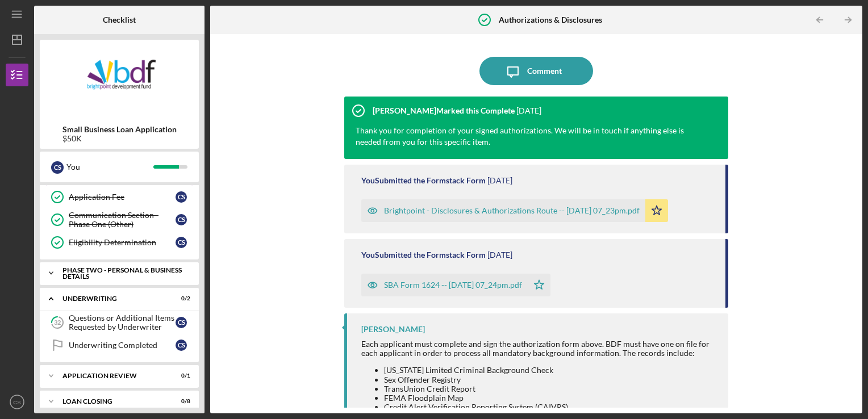 Image resolution: width=868 pixels, height=419 pixels. Describe the element at coordinates (122, 323) in the screenshot. I see `div: Questions or Additional Items Requested by Underwriter` at that location.